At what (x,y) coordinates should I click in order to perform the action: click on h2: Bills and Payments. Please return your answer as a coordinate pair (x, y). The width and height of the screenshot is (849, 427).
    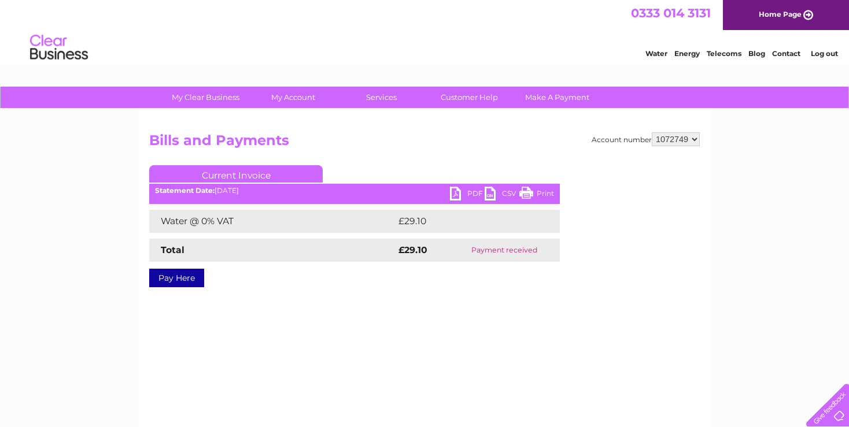
    Looking at the image, I should click on (425, 143).